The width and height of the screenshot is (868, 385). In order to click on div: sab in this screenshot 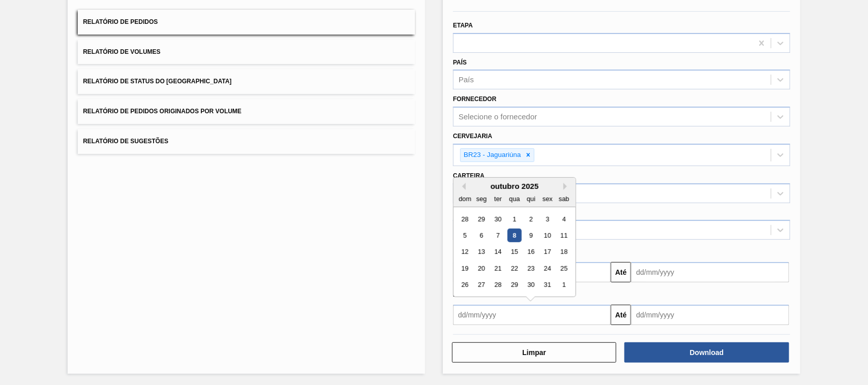, I will do `click(564, 199)`.